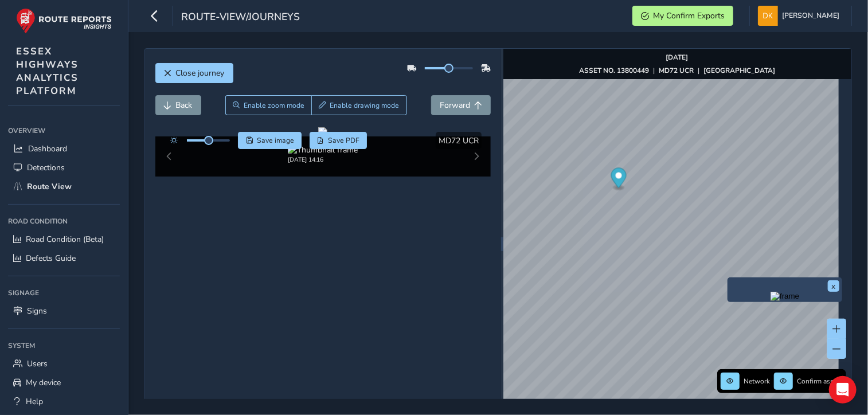 This screenshot has height=415, width=868. What do you see at coordinates (274, 106) in the screenshot?
I see `span: Enable zoom mode` at bounding box center [274, 106].